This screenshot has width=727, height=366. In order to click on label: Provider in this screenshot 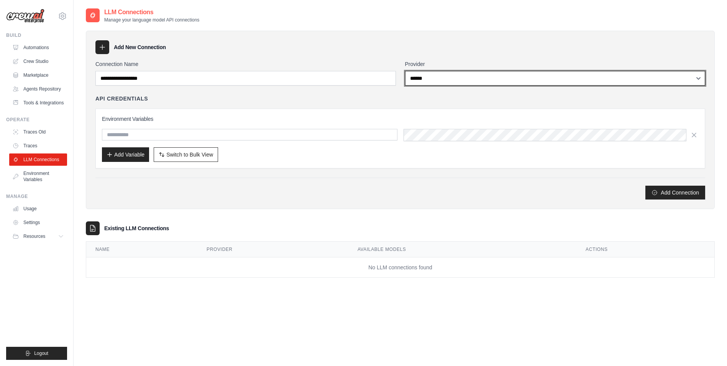, I will do `click(555, 64)`.